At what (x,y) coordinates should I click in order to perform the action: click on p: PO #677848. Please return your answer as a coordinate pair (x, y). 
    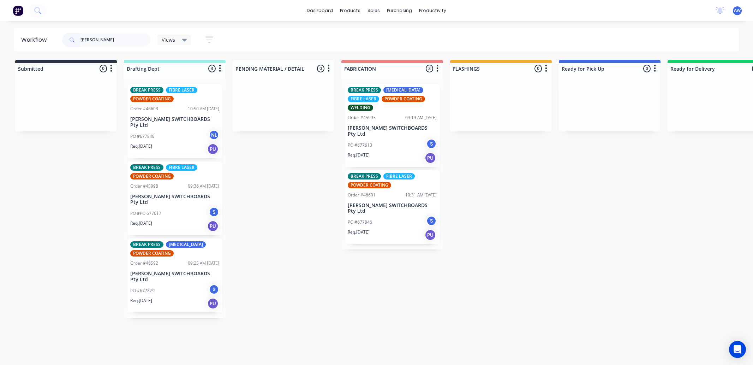
    Looking at the image, I should click on (142, 136).